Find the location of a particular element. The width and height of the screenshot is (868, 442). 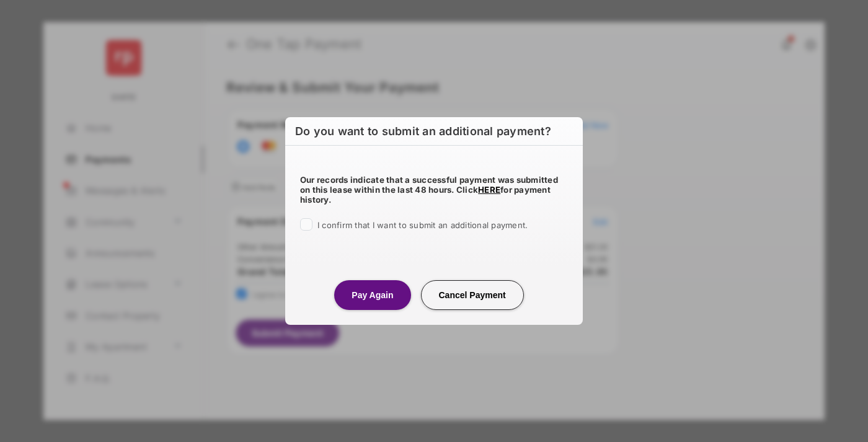

button: Cancel Payment is located at coordinates (472, 295).